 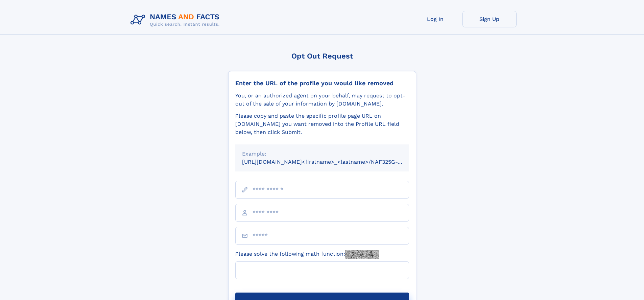 I want to click on a: Log In, so click(x=435, y=19).